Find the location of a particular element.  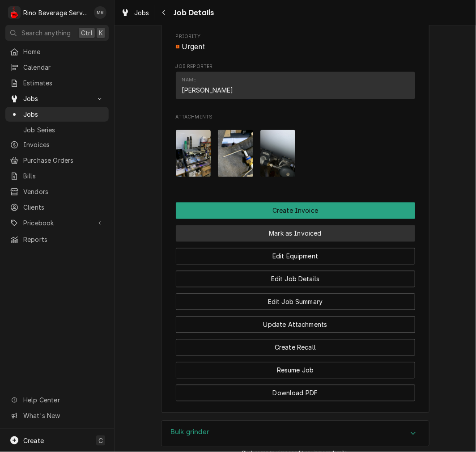

span: Job Details is located at coordinates (193, 13).